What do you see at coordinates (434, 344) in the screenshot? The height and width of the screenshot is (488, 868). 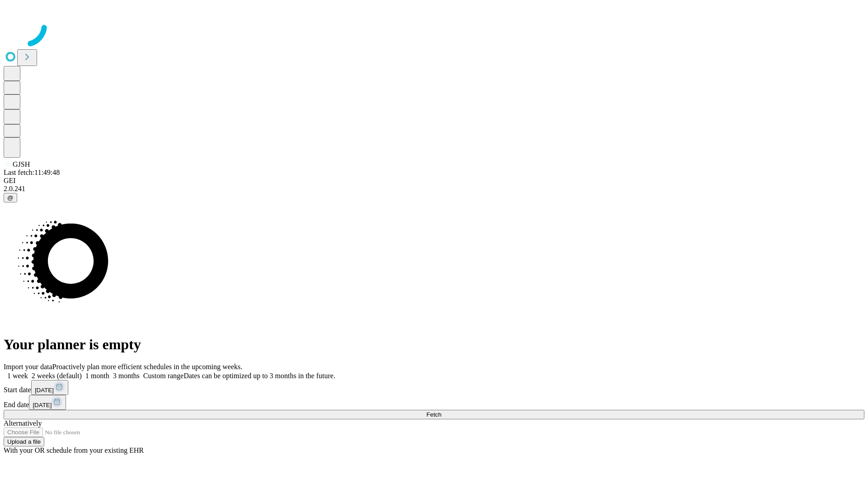 I see `h1: Your planner is empty` at bounding box center [434, 344].